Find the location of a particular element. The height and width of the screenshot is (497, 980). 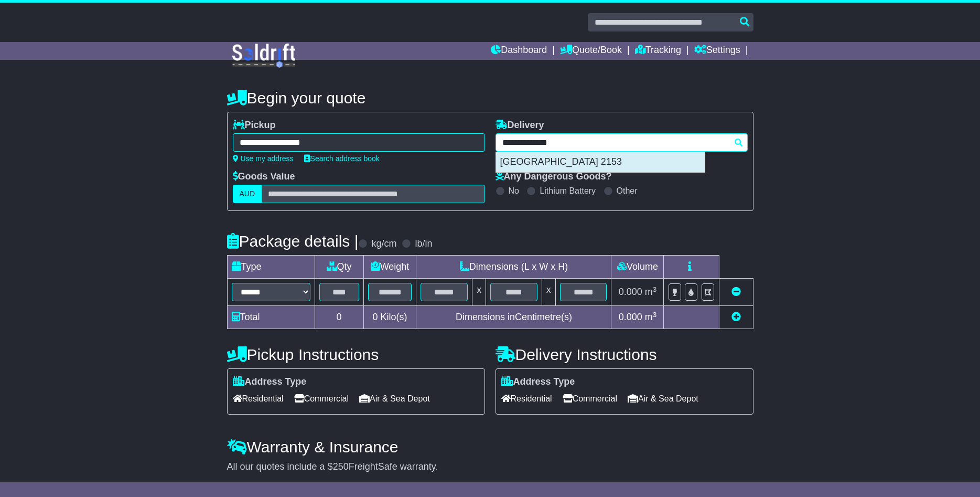

label: AUD is located at coordinates (247, 193).